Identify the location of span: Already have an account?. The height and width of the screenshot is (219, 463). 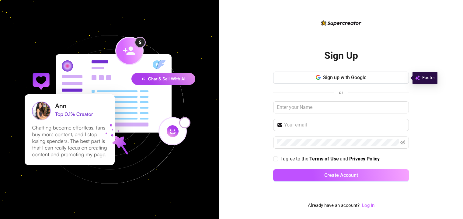
(333, 206).